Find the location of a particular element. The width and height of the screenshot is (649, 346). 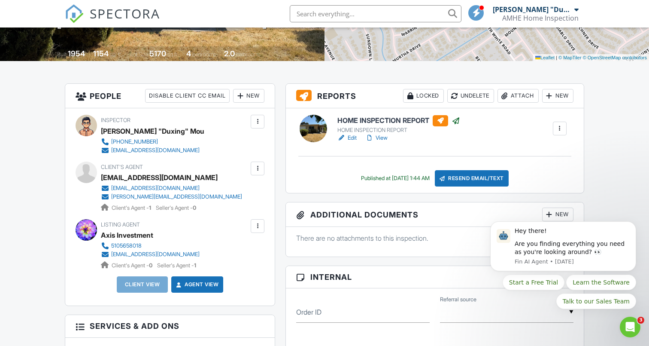

h3: People is located at coordinates (170, 96).